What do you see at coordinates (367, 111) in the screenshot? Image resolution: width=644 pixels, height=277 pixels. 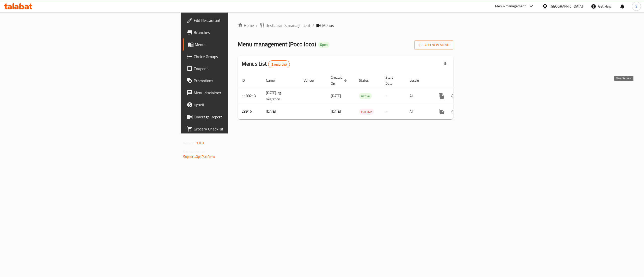 I see `span: Inactive` at bounding box center [367, 111].